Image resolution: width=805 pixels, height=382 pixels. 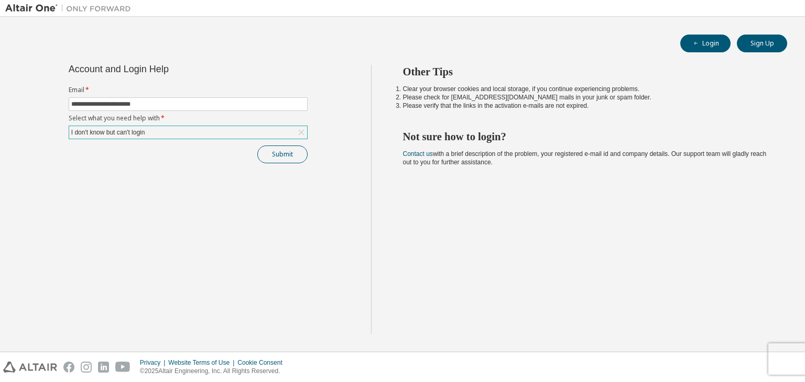 I want to click on div: Website Terms of Use, so click(x=203, y=363).